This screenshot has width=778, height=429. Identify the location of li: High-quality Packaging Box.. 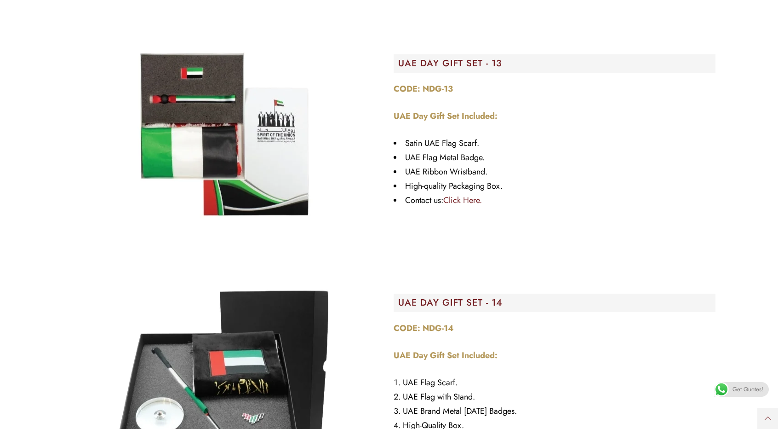
(555, 186).